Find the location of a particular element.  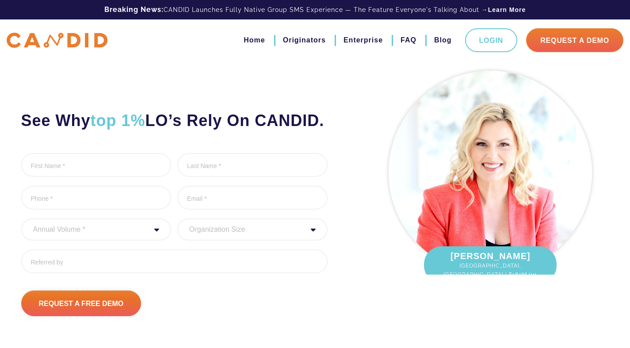

a: Originators is located at coordinates (304, 40).